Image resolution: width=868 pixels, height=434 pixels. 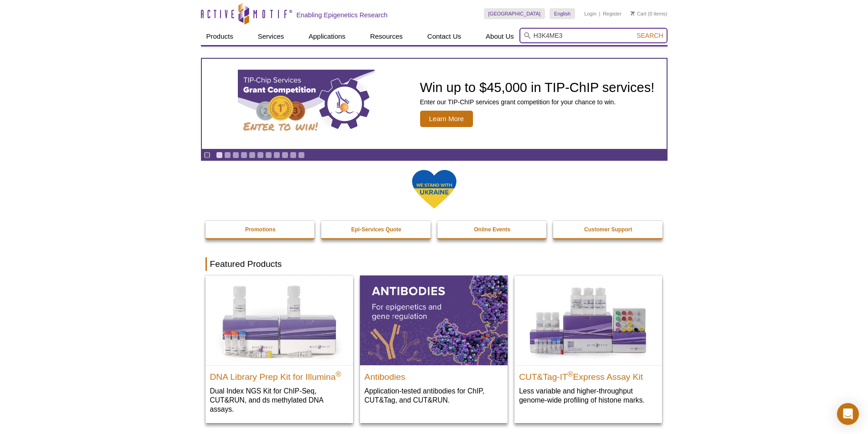 I want to click on h2: CUT&Tag-IT Express Assay Kit, so click(x=588, y=375).